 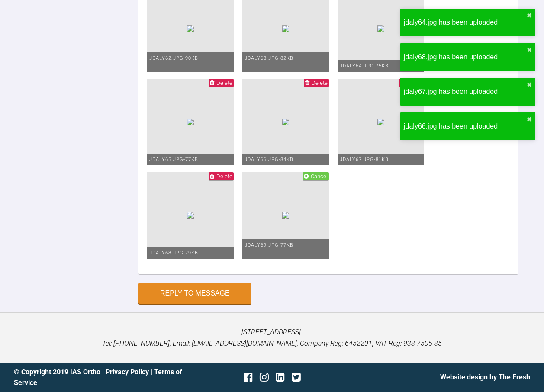 I want to click on img: 1fd02674-f40b-4c88-a0a2-6a63531aec23, so click(x=381, y=122).